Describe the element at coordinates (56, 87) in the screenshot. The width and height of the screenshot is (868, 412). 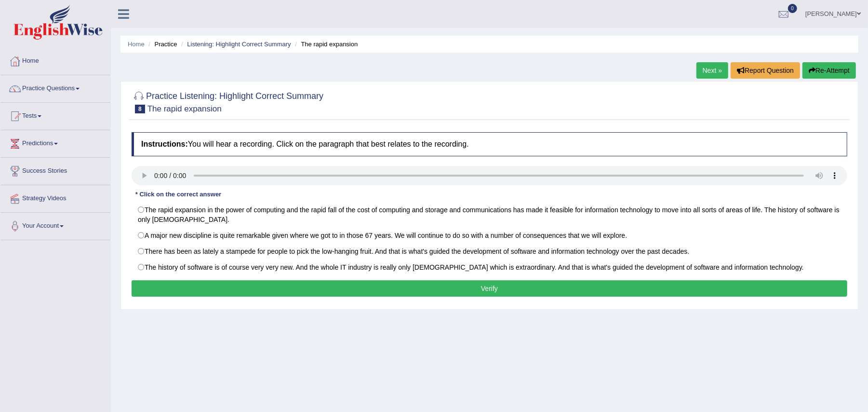
I see `a: Practice Questions` at that location.